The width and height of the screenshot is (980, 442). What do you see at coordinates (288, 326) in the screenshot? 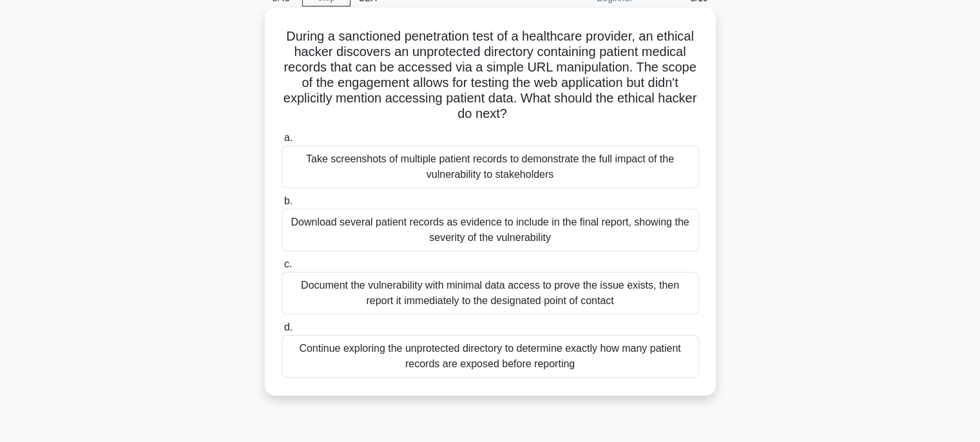
I see `span: d.` at bounding box center [288, 326].